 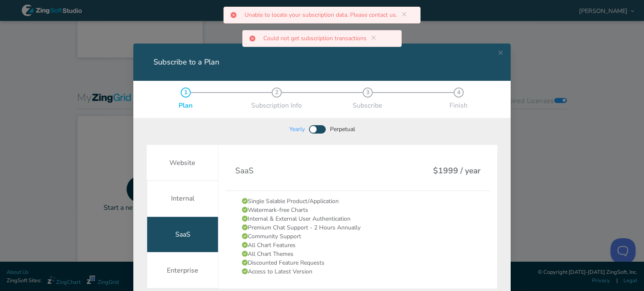 I want to click on div: 1, so click(x=186, y=93).